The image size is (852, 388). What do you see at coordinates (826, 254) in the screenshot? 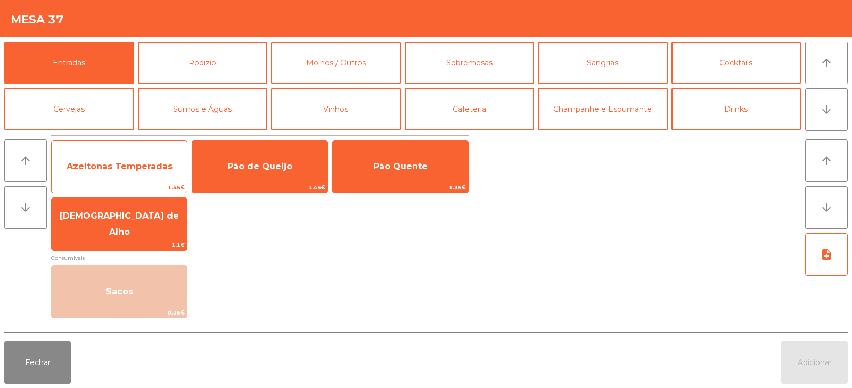
I see `i: note_add` at bounding box center [826, 254].